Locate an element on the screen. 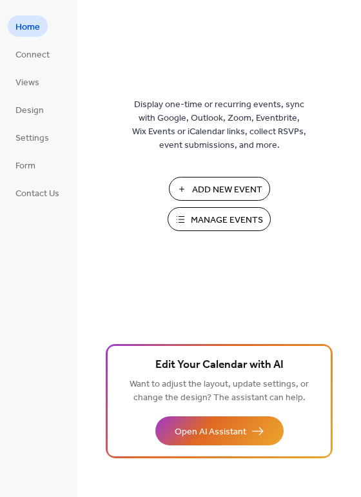 This screenshot has width=361, height=497. span: Home is located at coordinates (28, 27).